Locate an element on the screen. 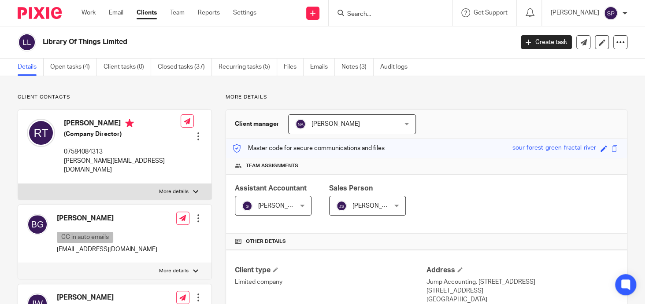 This screenshot has height=304, width=645. span: Assistant Accountant is located at coordinates (270, 188).